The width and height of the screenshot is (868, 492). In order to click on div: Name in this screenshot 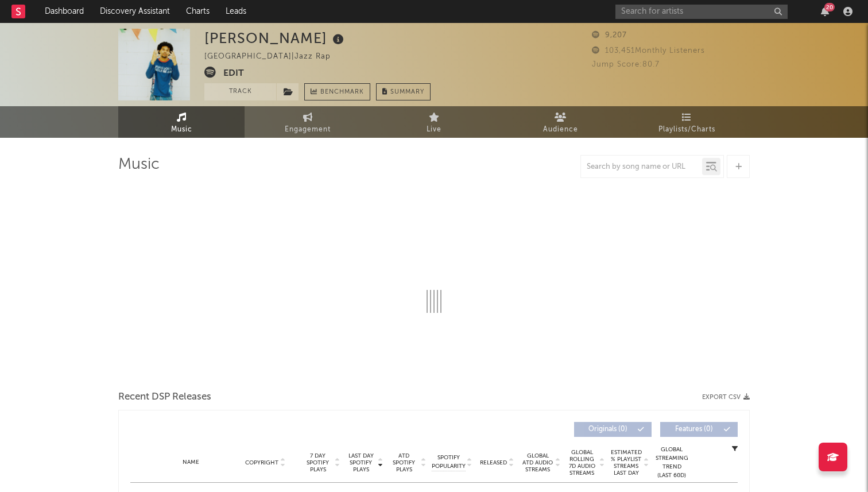, I will do `click(191, 462)`.